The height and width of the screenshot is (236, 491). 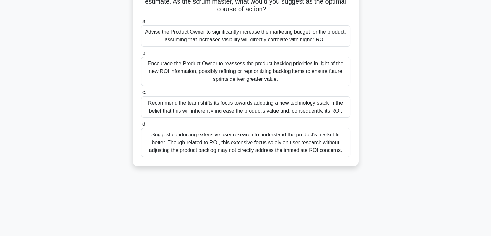 I want to click on div: Recommend the team shifts its focus towards adopting a new technology stack in the belief that th..., so click(x=246, y=107).